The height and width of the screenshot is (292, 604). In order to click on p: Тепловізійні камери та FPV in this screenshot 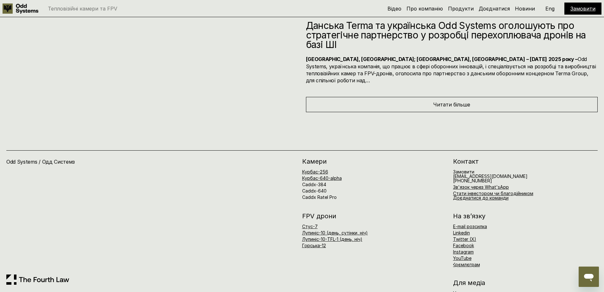, I will do `click(82, 9)`.